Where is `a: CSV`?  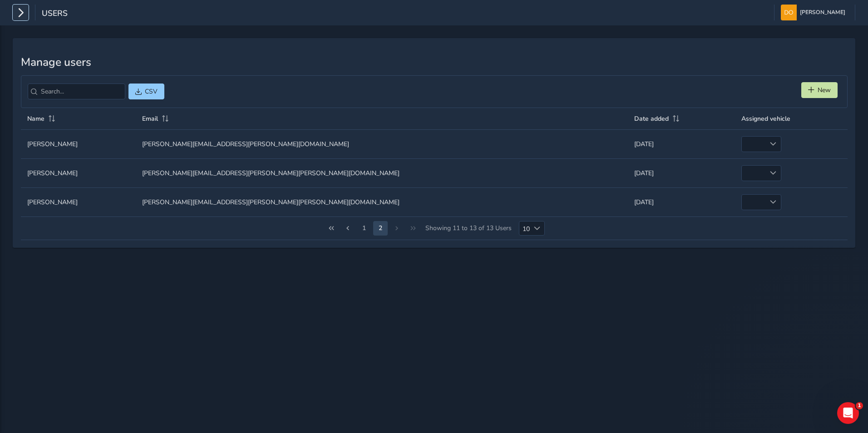
a: CSV is located at coordinates (146, 91).